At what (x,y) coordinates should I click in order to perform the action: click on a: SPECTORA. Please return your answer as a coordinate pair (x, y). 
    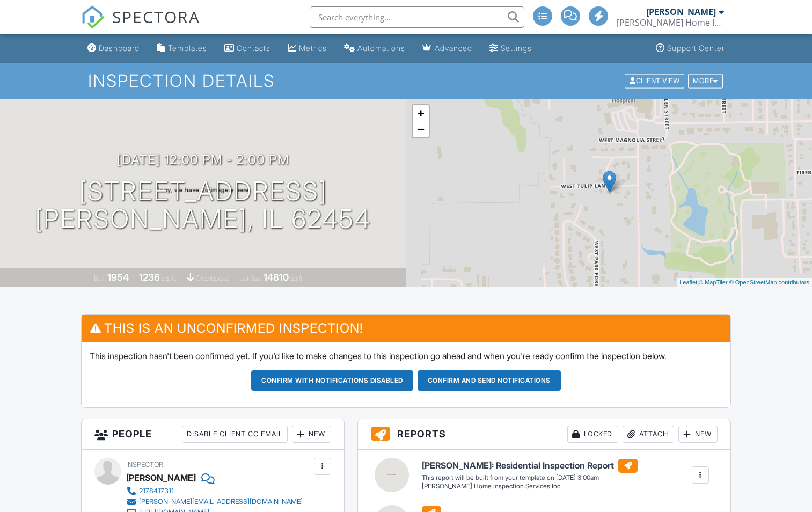
    Looking at the image, I should click on (141, 25).